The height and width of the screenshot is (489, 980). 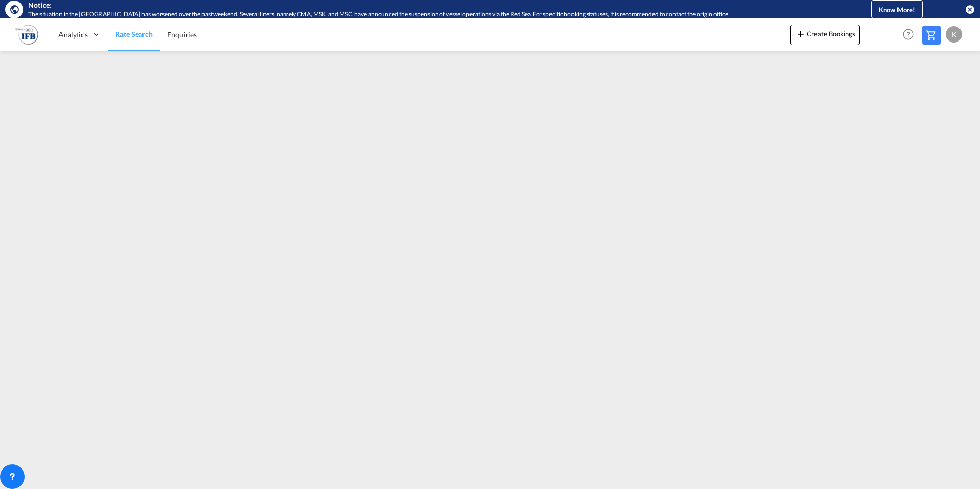 What do you see at coordinates (182, 34) in the screenshot?
I see `a: Enquiries` at bounding box center [182, 34].